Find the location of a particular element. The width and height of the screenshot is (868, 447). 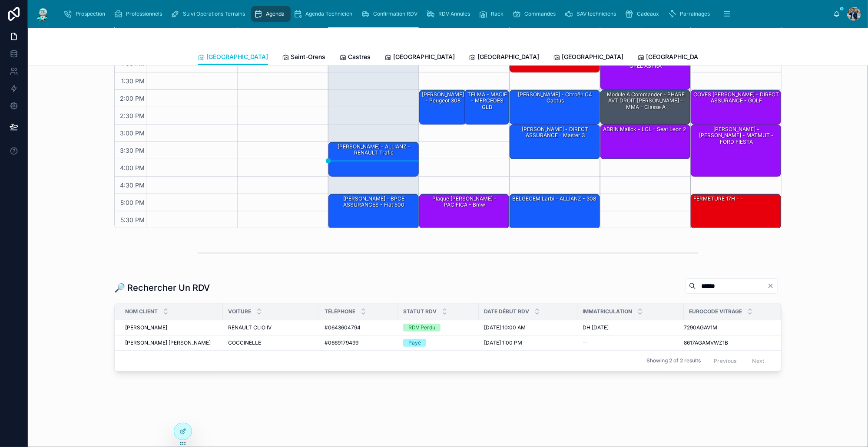

span: Cadeaux is located at coordinates (648, 14).